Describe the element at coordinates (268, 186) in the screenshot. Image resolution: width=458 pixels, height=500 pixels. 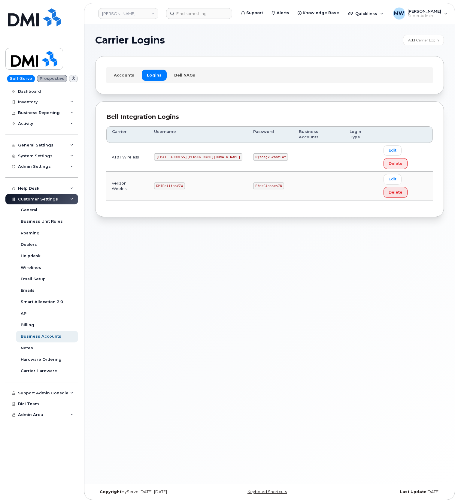
I see `code: P!nkGlasses78` at that location.